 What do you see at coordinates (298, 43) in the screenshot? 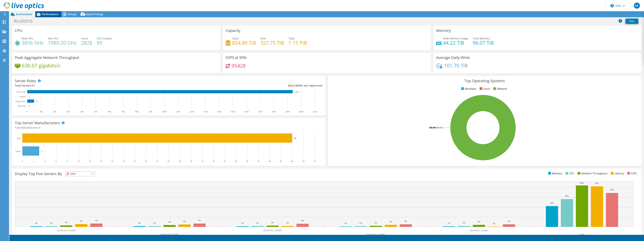
I see `h4: 1.15 PiB` at bounding box center [298, 43].